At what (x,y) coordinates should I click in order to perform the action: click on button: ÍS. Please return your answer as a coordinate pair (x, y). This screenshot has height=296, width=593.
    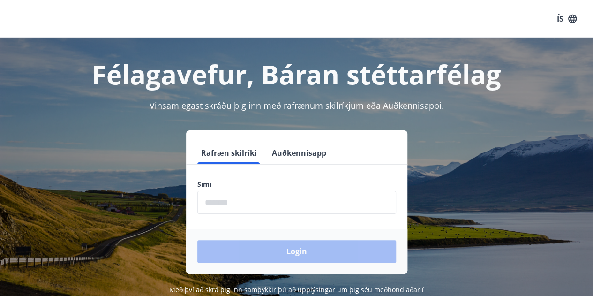
    Looking at the image, I should click on (567, 19).